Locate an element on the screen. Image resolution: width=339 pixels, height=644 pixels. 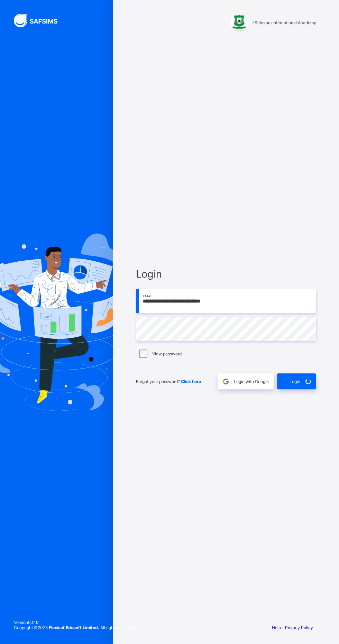
span: Copyright © 2025 All rights reserved. is located at coordinates (74, 627).